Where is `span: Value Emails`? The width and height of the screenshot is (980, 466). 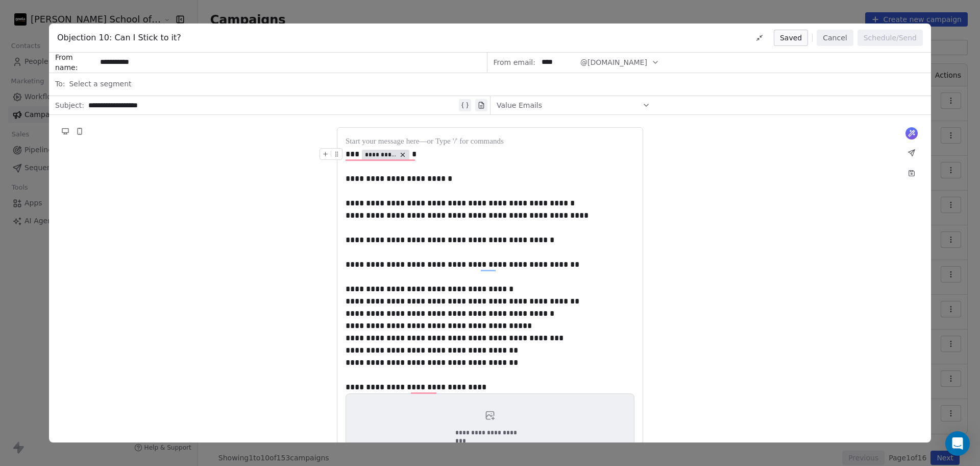
span: Value Emails is located at coordinates (519, 105).